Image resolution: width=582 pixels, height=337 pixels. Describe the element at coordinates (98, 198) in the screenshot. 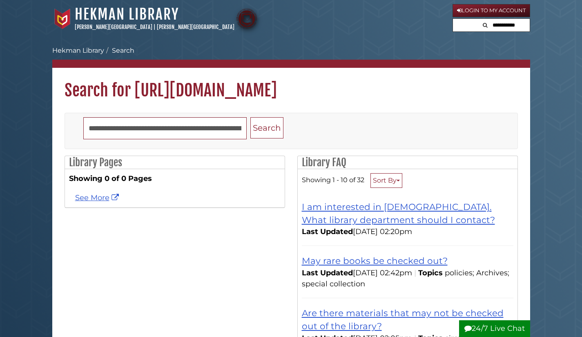

I see `a: See more https://www.investopedia.com/should-college-athletes-be-paid-8576572 results` at that location.